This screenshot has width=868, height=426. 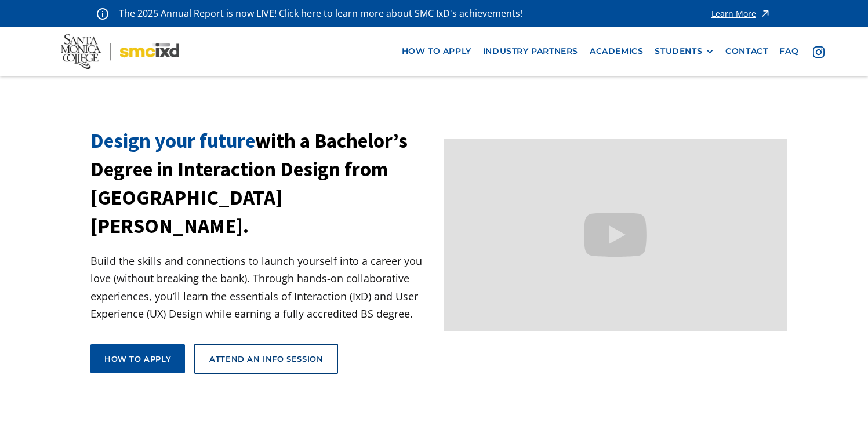 What do you see at coordinates (746, 51) in the screenshot?
I see `a: contact` at bounding box center [746, 51].